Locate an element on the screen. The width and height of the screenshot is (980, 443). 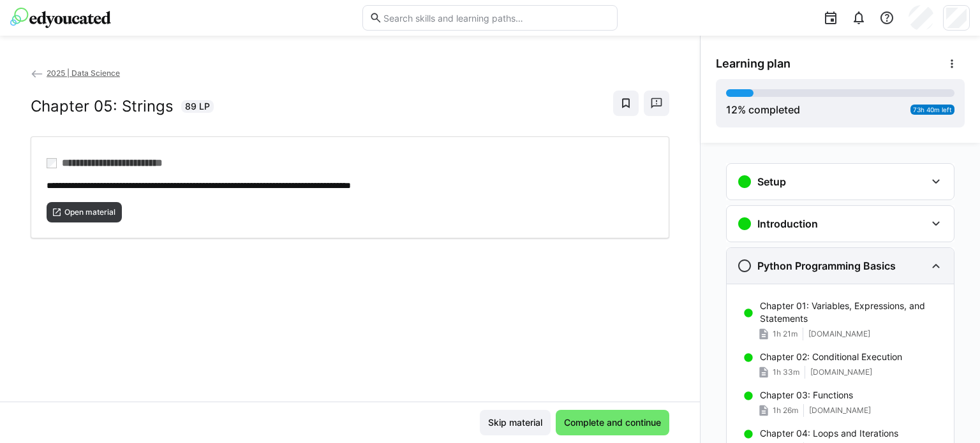
p: Chapter 04: Loops and Iterations is located at coordinates (829, 434).